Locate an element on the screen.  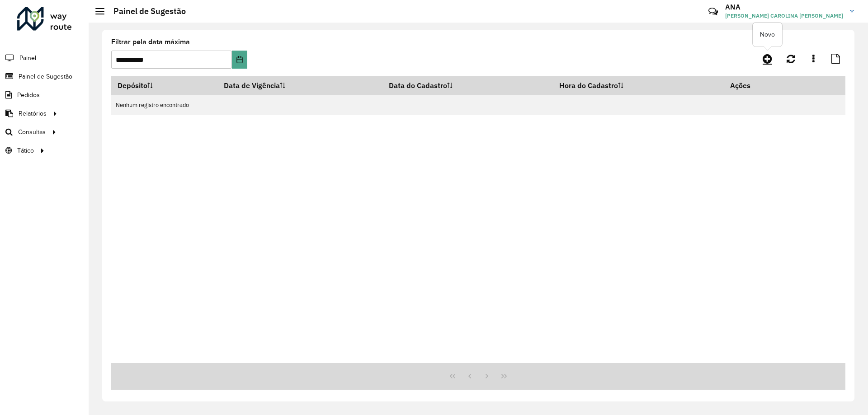
span: Pedidos is located at coordinates (28, 95).